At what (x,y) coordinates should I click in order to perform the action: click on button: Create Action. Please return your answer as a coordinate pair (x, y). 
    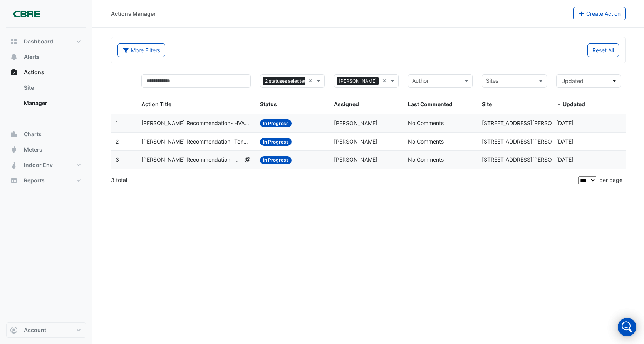
    Looking at the image, I should click on (599, 14).